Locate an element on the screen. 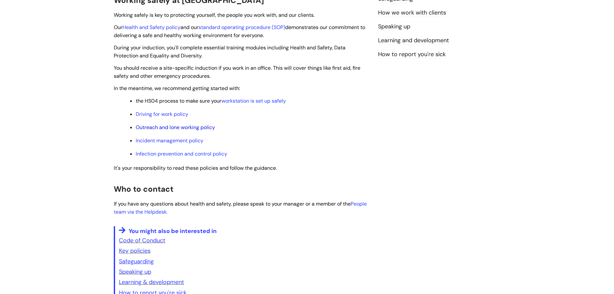 This screenshot has height=294, width=614. a: Outreach and lone working policy is located at coordinates (175, 127).